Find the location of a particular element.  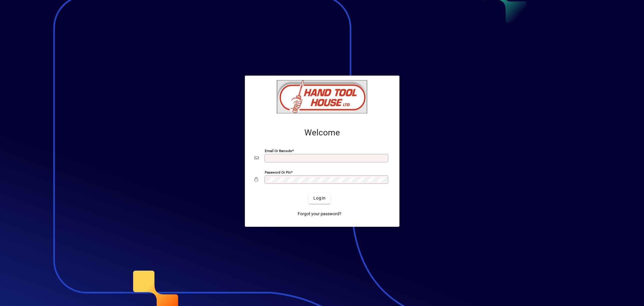

button: Login is located at coordinates (320, 199).